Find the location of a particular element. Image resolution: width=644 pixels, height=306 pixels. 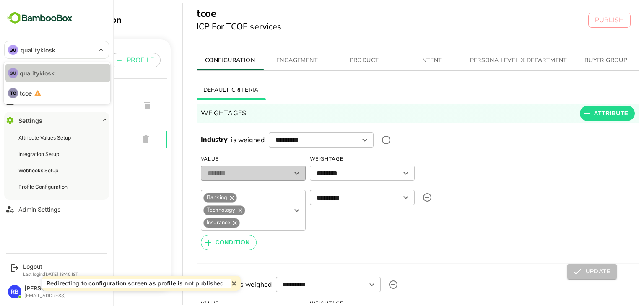

p: qualitykiosk is located at coordinates (37, 73).